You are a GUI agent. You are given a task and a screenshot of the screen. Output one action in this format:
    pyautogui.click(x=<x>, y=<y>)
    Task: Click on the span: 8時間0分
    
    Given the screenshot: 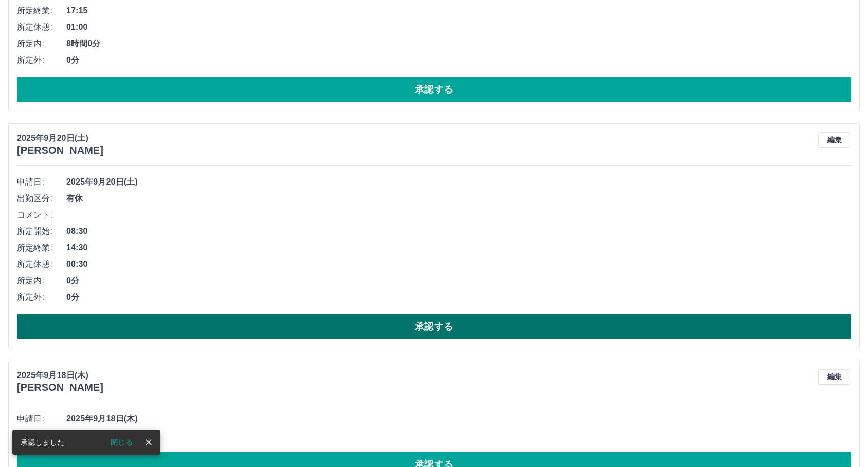 What is the action you would take?
    pyautogui.click(x=459, y=44)
    